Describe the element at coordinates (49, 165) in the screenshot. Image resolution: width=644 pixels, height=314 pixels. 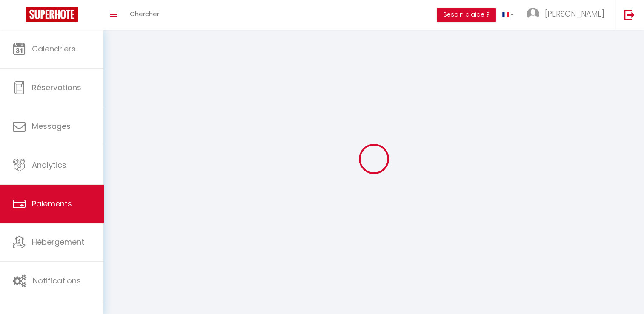
I see `span: Analytics` at that location.